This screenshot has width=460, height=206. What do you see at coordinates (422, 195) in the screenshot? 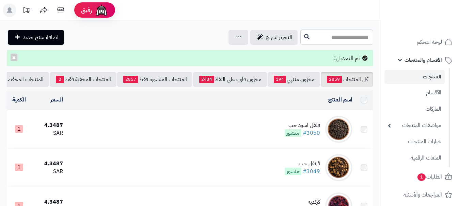
I see `span: المراجعات والأسئلة` at bounding box center [422, 195].